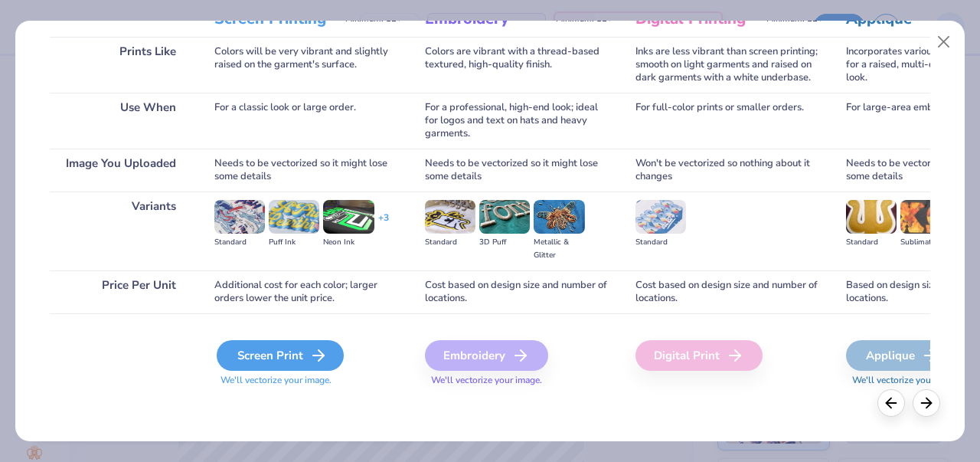 Image resolution: width=980 pixels, height=462 pixels. Describe the element at coordinates (308, 292) in the screenshot. I see `div: Additional cost for each color; larger orders lower the unit price.` at that location.